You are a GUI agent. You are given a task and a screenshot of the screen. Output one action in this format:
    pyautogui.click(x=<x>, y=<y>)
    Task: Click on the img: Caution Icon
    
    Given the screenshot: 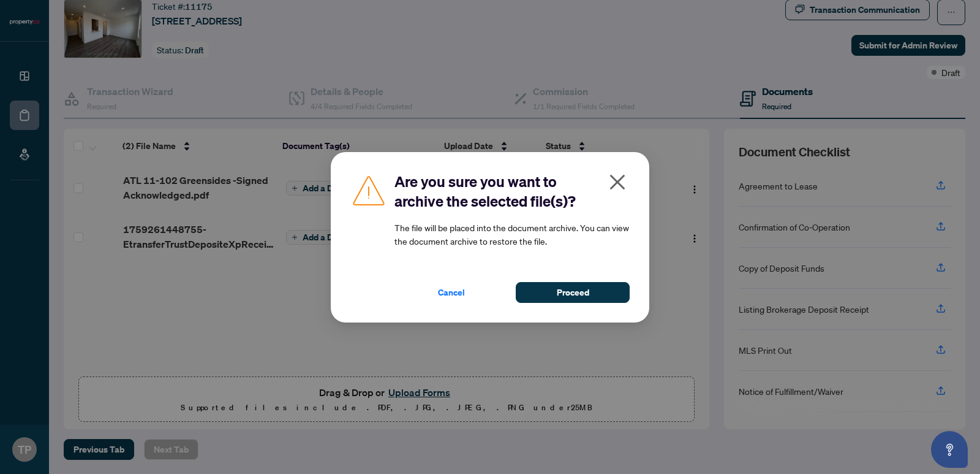 What is the action you would take?
    pyautogui.click(x=369, y=190)
    